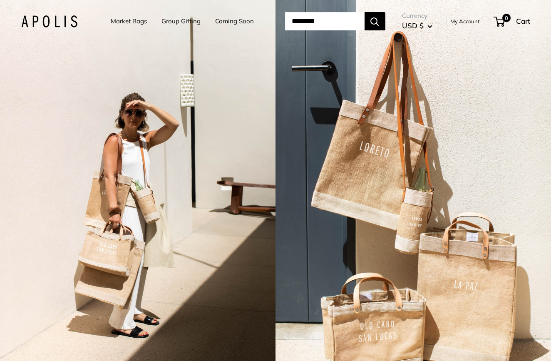  I want to click on a: Group Gifting, so click(181, 21).